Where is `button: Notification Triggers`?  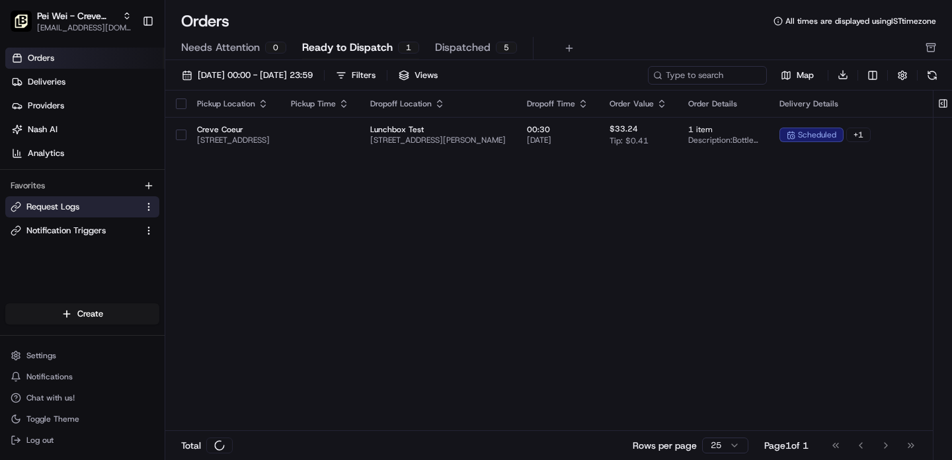 button: Notification Triggers is located at coordinates (82, 231).